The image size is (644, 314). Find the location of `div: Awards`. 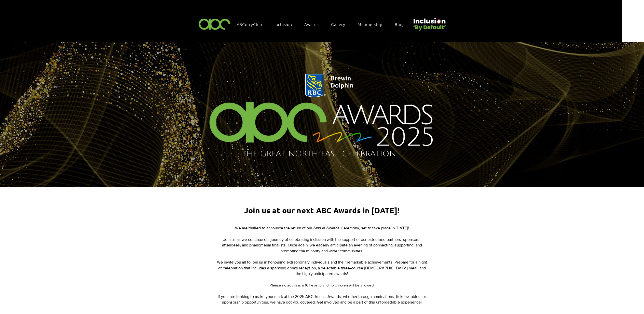

div: Awards is located at coordinates (314, 24).